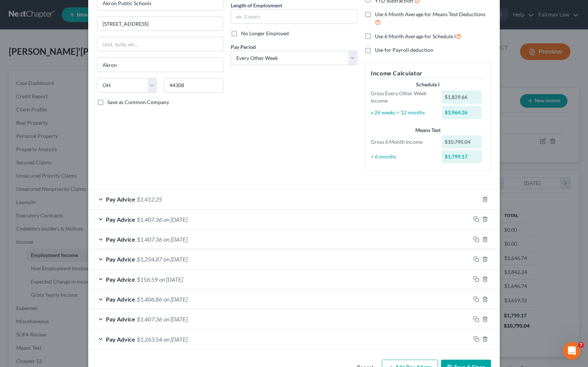 The image size is (588, 367). What do you see at coordinates (63, 105) in the screenshot?
I see `div: The court has added a new Credit Counseling Field that we need to update upon filing. Please remo...` at bounding box center [63, 105].